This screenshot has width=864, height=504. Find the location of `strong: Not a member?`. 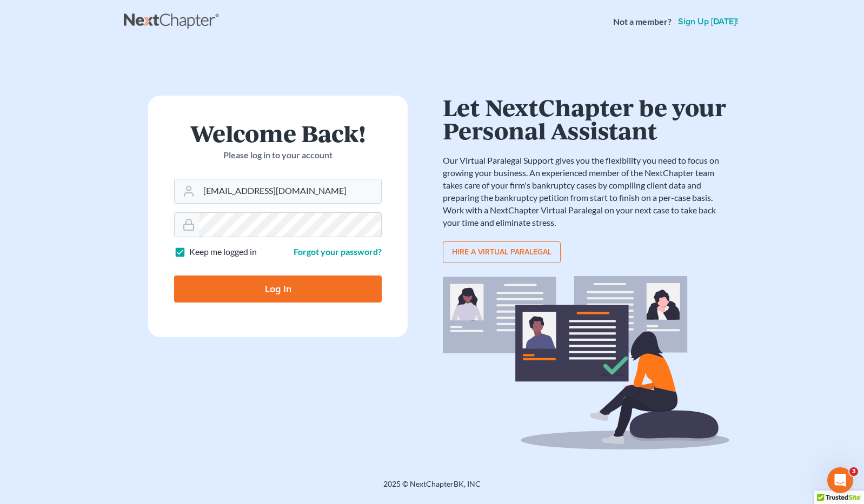

strong: Not a member? is located at coordinates (642, 21).